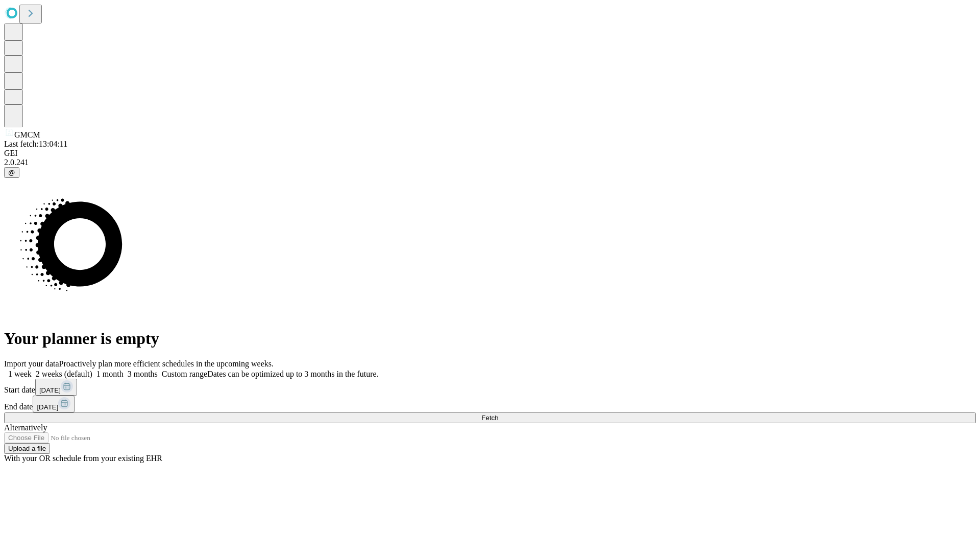 The height and width of the screenshot is (552, 980). I want to click on span: 1 month, so click(110, 373).